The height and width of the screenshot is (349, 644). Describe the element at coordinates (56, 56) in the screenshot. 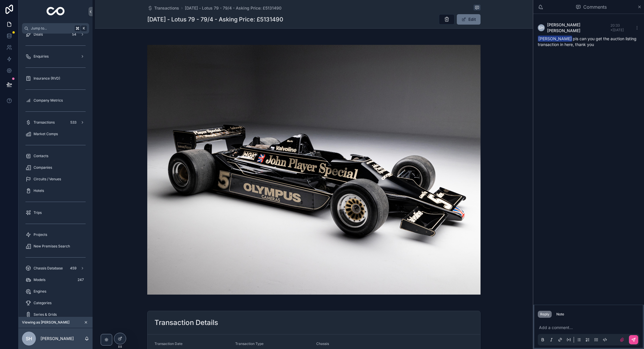

I see `a: Enquiries` at that location.